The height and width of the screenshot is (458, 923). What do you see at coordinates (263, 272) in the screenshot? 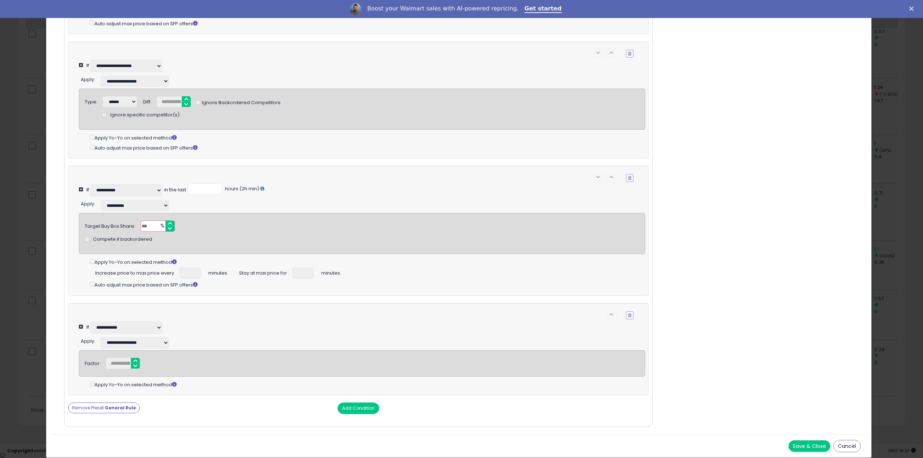
I see `span: Stay at max price for` at bounding box center [263, 272].